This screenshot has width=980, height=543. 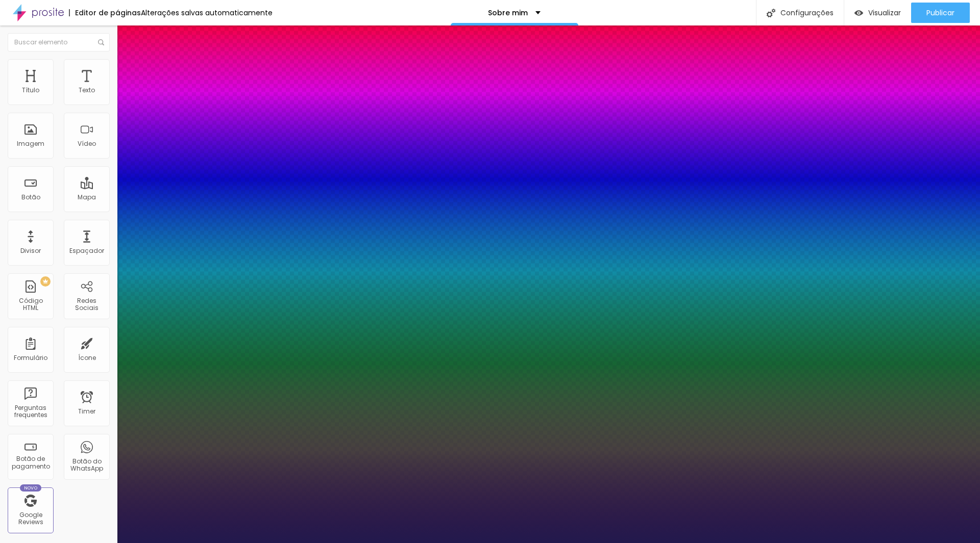 What do you see at coordinates (87, 412) in the screenshot?
I see `div: Timer` at bounding box center [87, 412].